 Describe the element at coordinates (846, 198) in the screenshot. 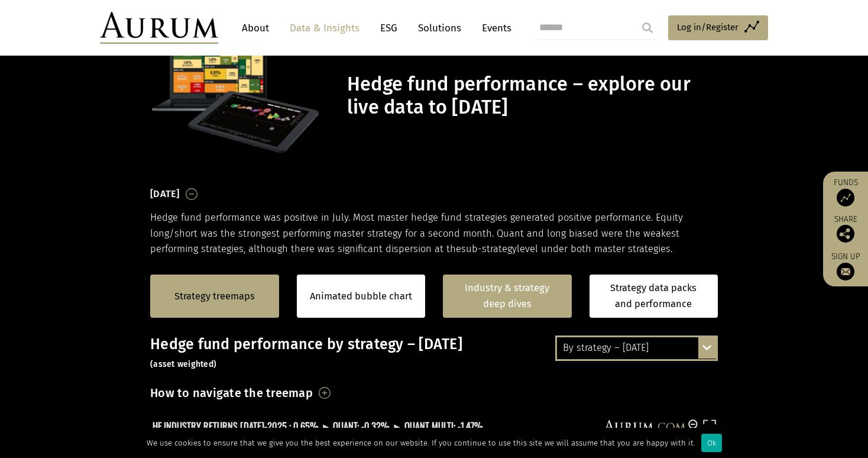

I see `img: Access Funds` at that location.